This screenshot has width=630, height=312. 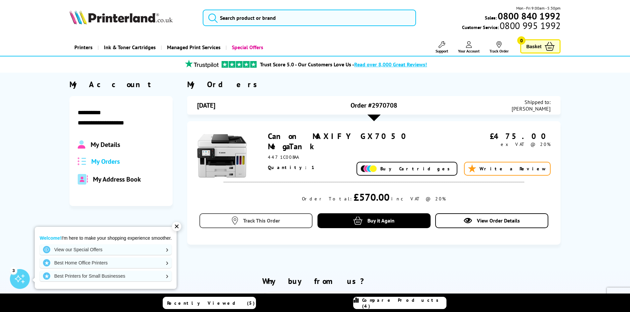 What do you see at coordinates (507, 169) in the screenshot?
I see `a: Write a Review` at bounding box center [507, 169].